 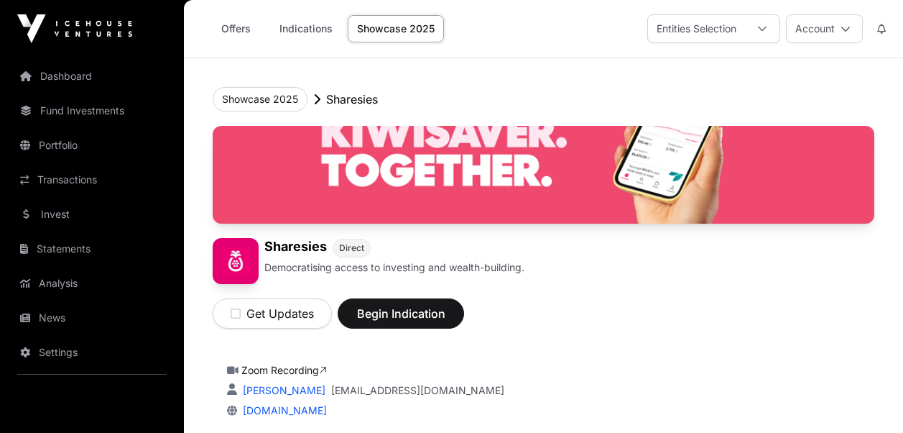 I want to click on p: Democratising access to investing and wealth-building., so click(x=395, y=267).